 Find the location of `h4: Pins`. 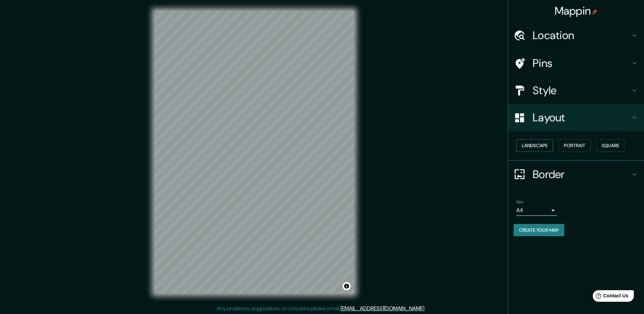

h4: Pins is located at coordinates (582, 63).